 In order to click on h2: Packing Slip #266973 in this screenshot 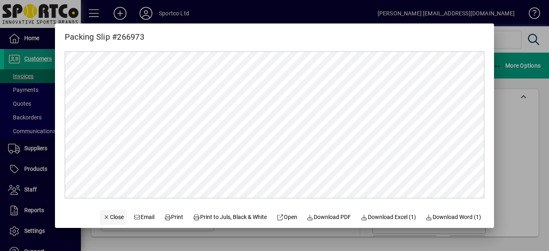, I will do `click(104, 33)`.